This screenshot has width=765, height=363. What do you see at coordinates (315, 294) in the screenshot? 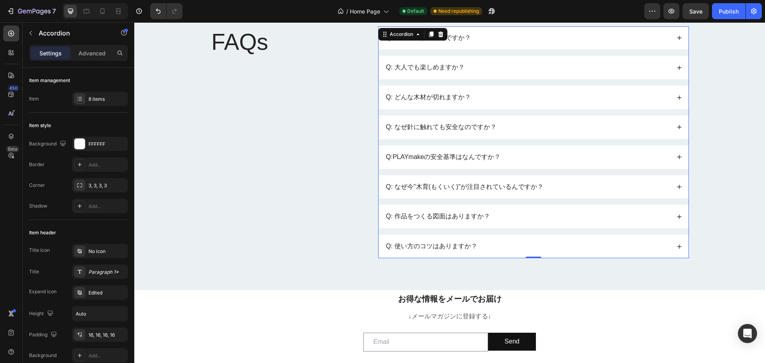
I see `p: ↓メールマガジンに登録する↓` at bounding box center [315, 294].